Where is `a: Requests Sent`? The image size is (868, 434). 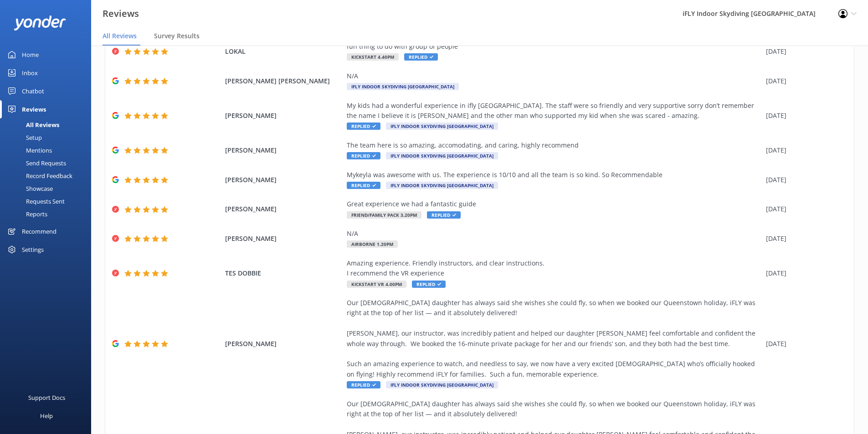 a: Requests Sent is located at coordinates (48, 201).